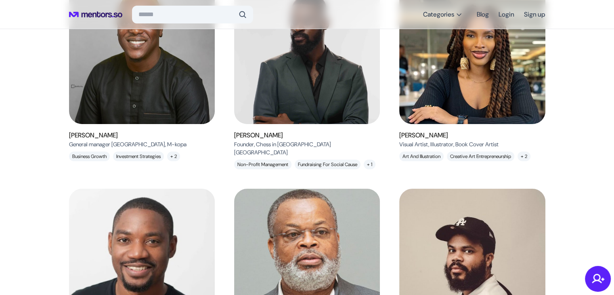 Image resolution: width=614 pixels, height=295 pixels. What do you see at coordinates (449, 144) in the screenshot?
I see `p: Visual Artist, Illustrator, Book Cover Artist` at bounding box center [449, 144].